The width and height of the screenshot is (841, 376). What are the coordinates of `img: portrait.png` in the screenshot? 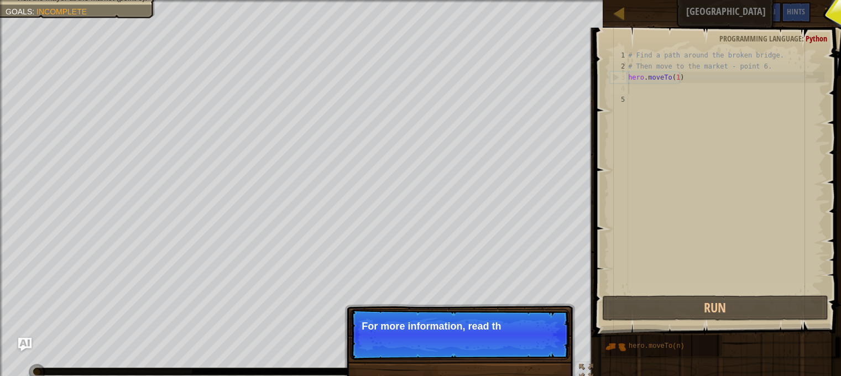 It's located at (615, 347).